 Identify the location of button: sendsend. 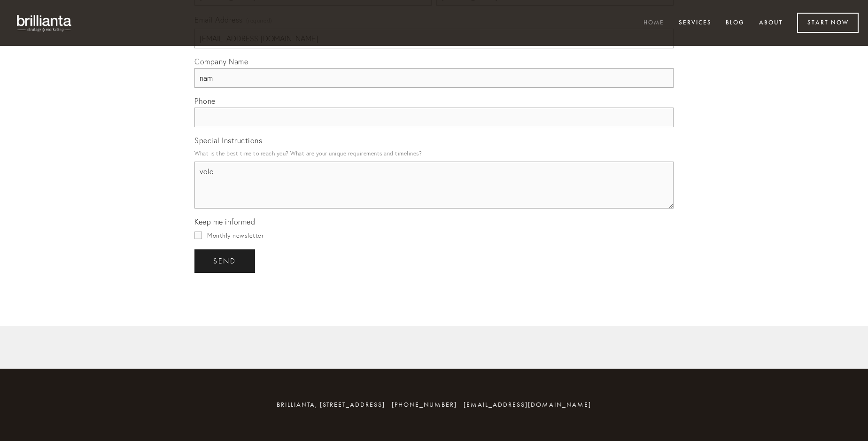
(225, 262).